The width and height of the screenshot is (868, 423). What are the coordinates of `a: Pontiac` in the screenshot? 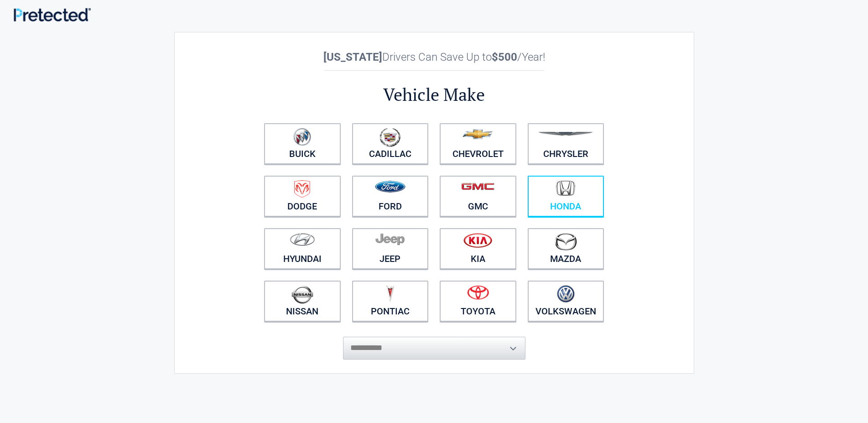 It's located at (391, 302).